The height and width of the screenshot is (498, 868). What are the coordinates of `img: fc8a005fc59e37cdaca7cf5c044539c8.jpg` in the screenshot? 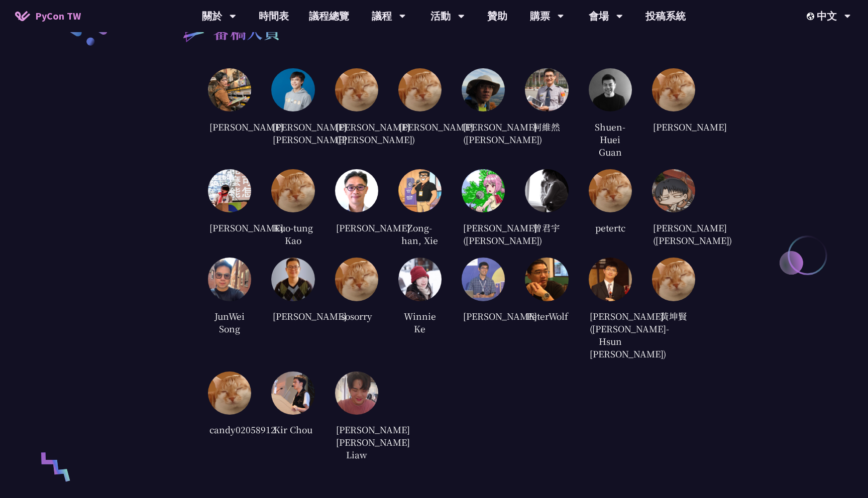 It's located at (546, 279).